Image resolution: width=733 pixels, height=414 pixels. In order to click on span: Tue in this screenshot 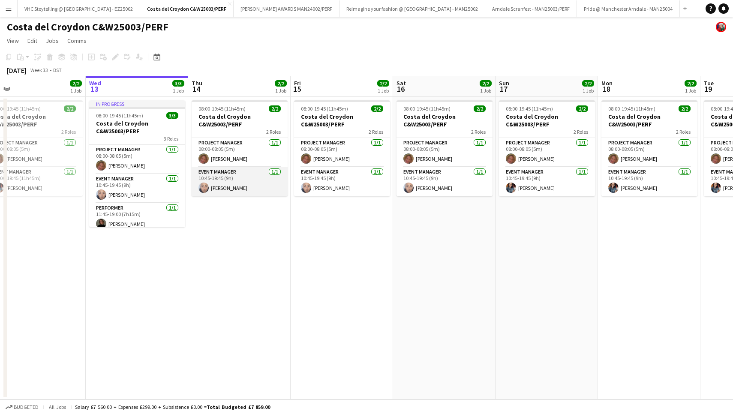, I will do `click(709, 83)`.